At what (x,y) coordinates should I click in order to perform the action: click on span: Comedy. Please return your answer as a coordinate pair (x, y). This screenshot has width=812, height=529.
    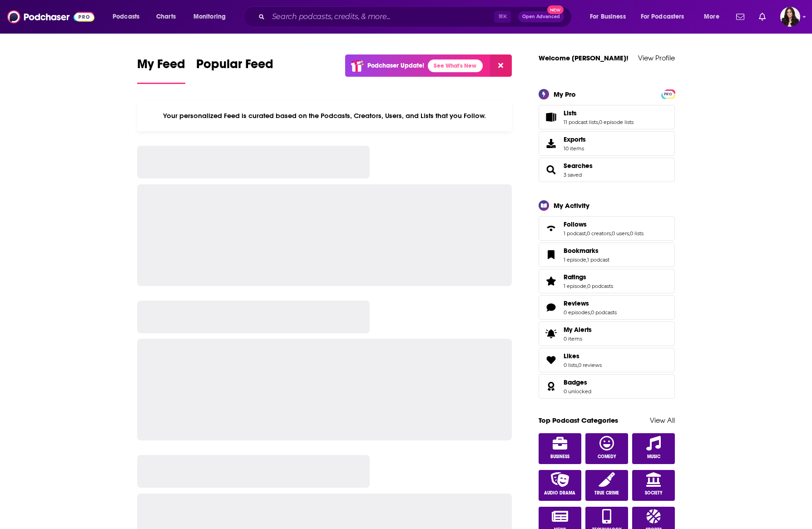
    Looking at the image, I should click on (607, 457).